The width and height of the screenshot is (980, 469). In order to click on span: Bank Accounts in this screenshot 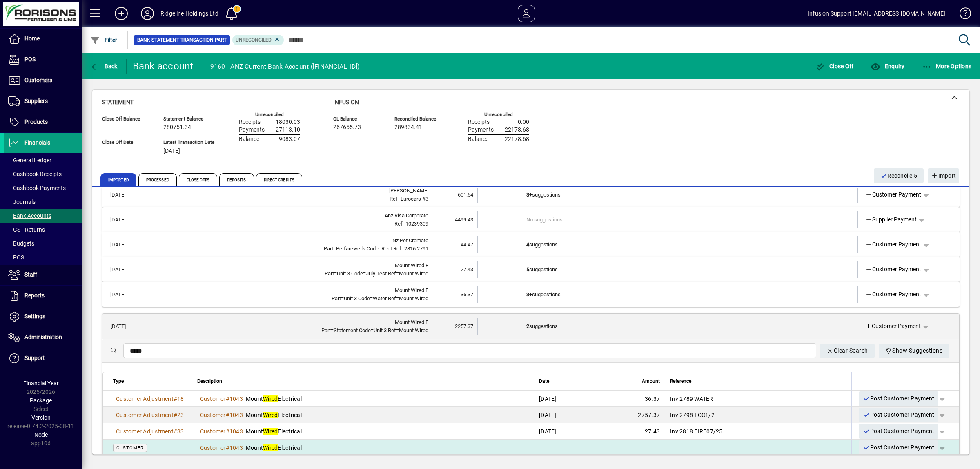, I will do `click(30, 216)`.